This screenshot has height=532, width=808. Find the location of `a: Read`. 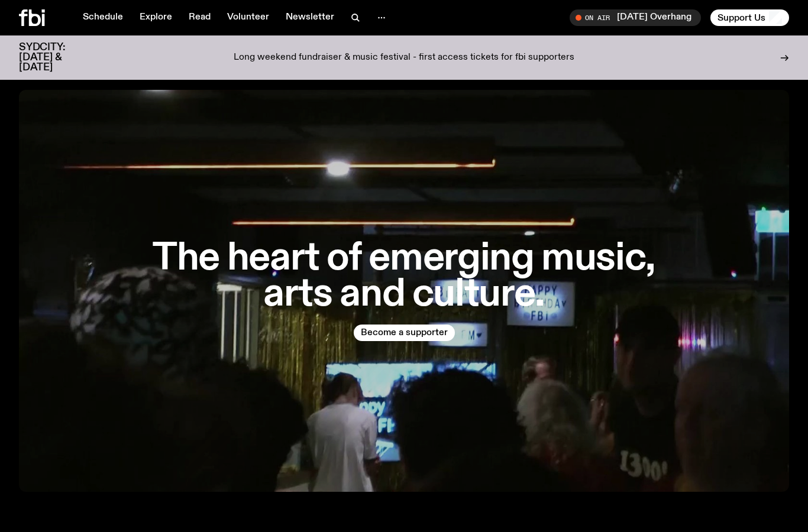

a: Read is located at coordinates (199, 17).